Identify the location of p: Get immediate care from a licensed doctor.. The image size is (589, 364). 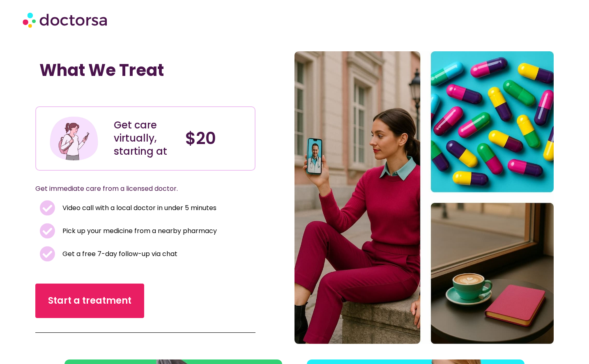
(135, 189).